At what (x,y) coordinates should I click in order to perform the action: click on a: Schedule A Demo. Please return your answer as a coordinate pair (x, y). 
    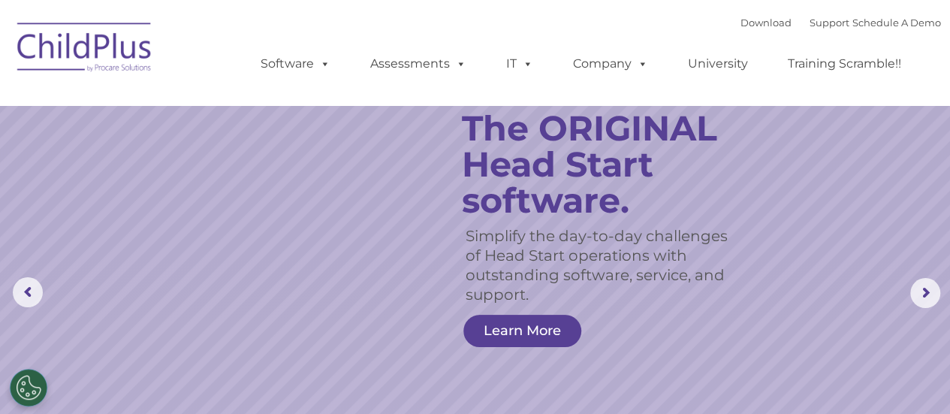
    Looking at the image, I should click on (896, 23).